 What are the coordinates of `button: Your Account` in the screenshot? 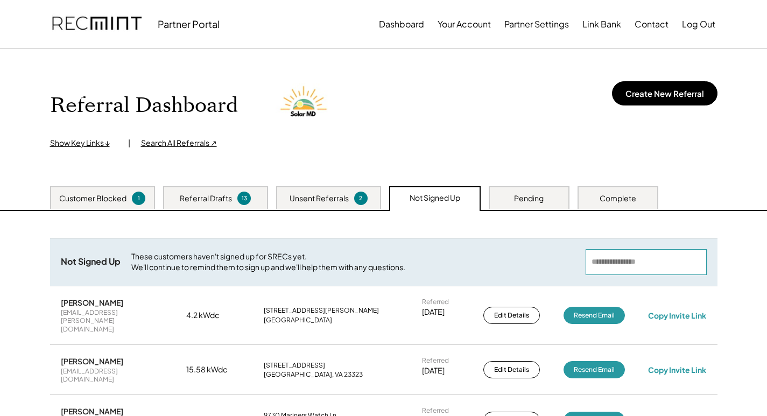 It's located at (464, 24).